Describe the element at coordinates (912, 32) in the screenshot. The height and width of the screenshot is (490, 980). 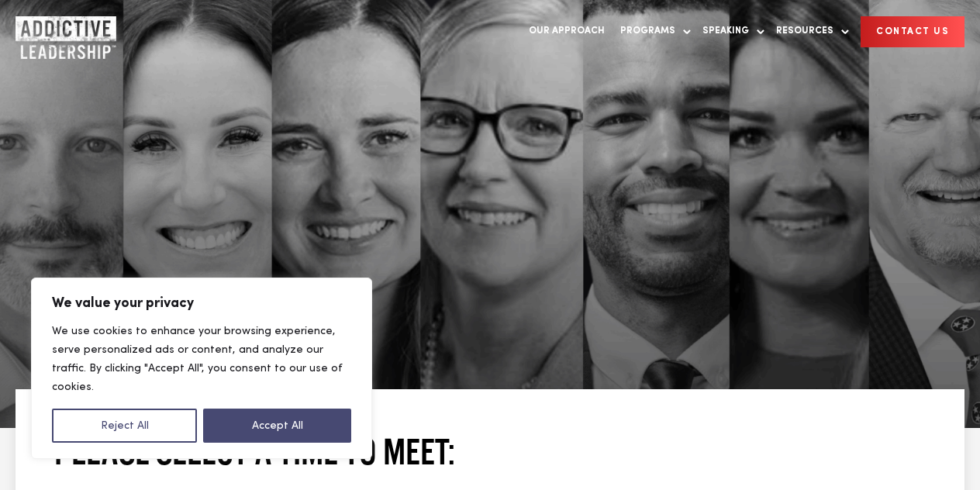
I see `a: CONTACT US` at that location.